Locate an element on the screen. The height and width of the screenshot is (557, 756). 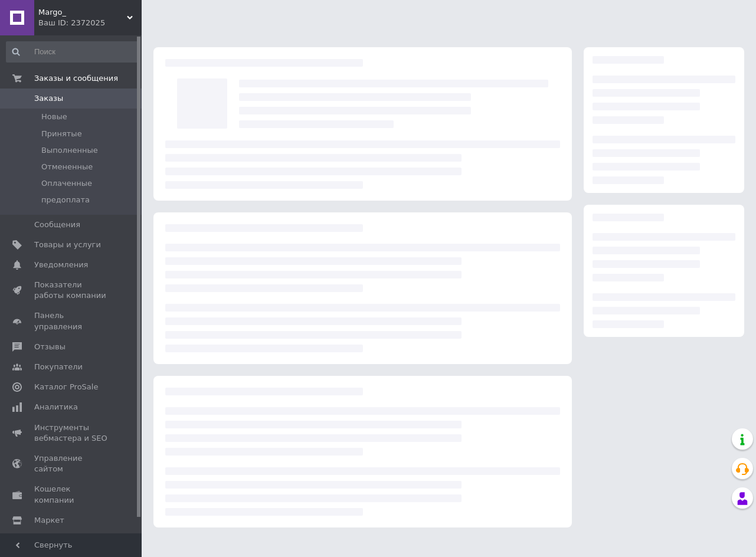
span: Принятые is located at coordinates (61, 134).